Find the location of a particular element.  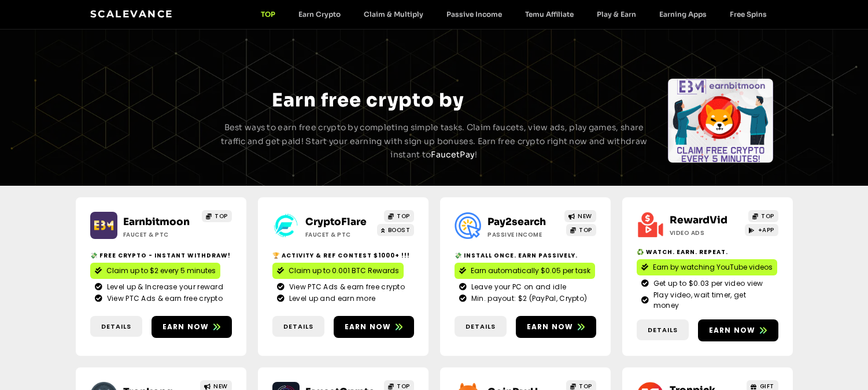

a: Earn by watching YouTube videos is located at coordinates (707, 267).